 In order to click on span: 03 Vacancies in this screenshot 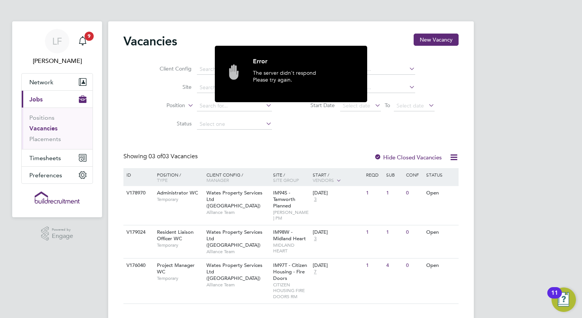, I will do `click(173, 156)`.